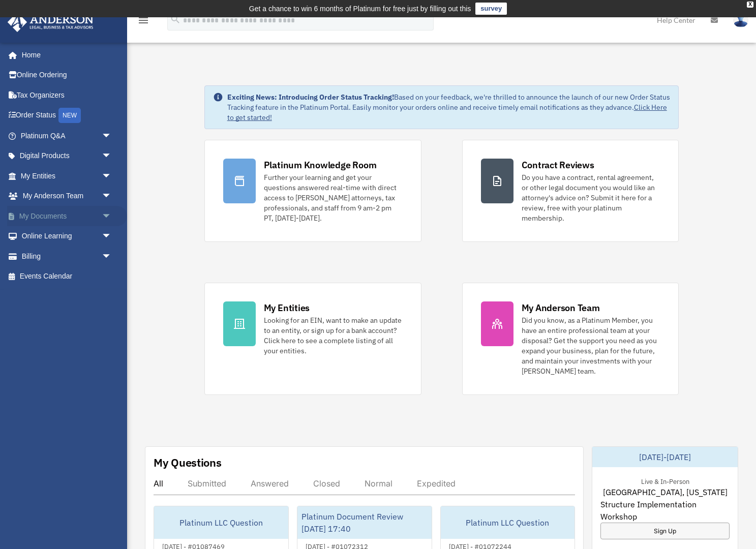  Describe the element at coordinates (67, 216) in the screenshot. I see `a: My Documentsarrow_drop_down` at that location.